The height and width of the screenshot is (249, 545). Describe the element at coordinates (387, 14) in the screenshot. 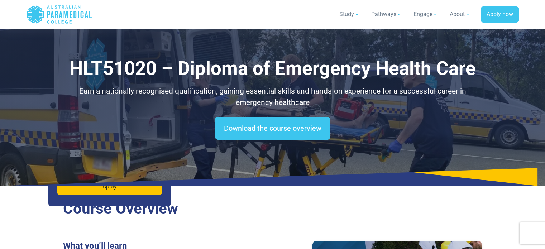

I see `a: Pathways` at that location.